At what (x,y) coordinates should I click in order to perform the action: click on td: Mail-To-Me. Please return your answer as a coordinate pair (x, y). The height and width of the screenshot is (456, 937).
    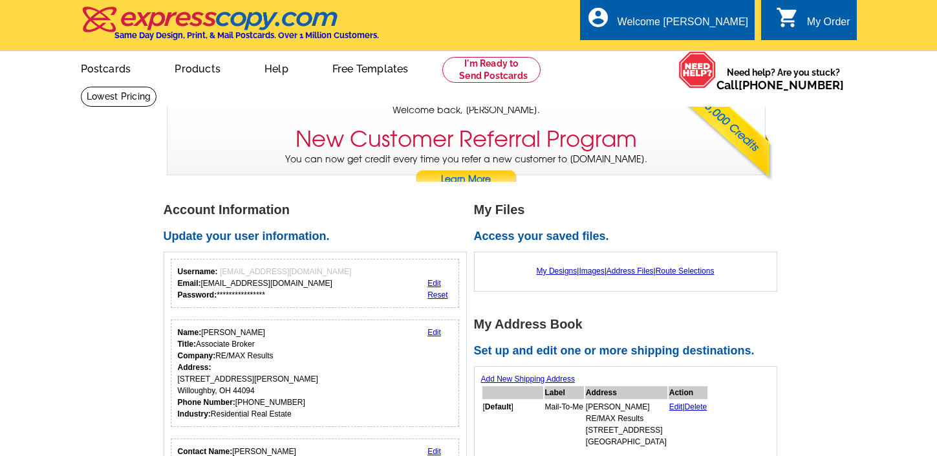
    Looking at the image, I should click on (564, 424).